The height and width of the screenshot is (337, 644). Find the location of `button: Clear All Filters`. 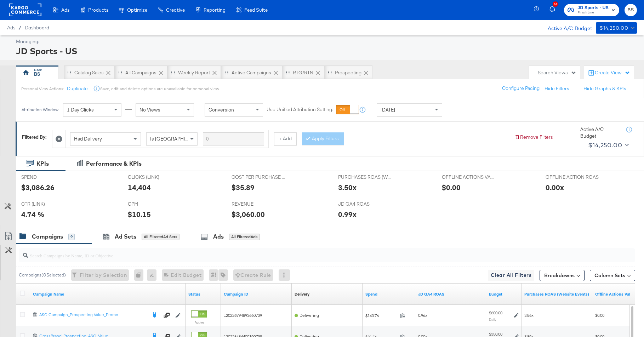

button: Clear All Filters is located at coordinates (511, 275).